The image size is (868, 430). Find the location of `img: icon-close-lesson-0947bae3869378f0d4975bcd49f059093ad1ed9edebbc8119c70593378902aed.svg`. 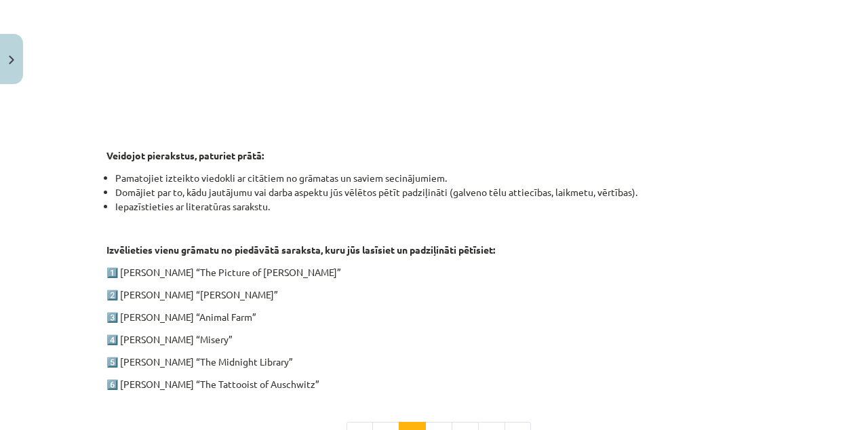

img: icon-close-lesson-0947bae3869378f0d4975bcd49f059093ad1ed9edebbc8119c70593378902aed.svg is located at coordinates (12, 59).